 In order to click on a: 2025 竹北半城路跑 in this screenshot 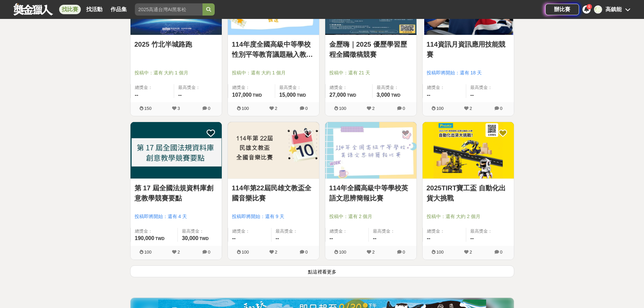, I will do `click(176, 44)`.